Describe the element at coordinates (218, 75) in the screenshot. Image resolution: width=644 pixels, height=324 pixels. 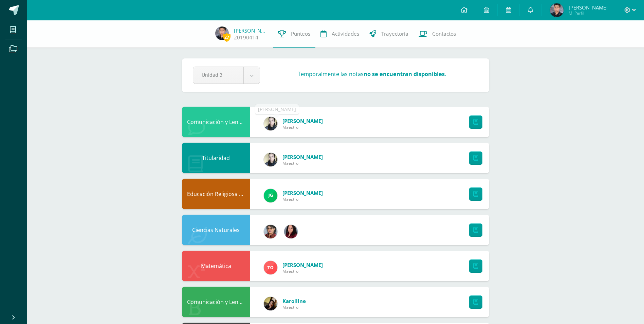
I see `span: Unidad 3` at that location.